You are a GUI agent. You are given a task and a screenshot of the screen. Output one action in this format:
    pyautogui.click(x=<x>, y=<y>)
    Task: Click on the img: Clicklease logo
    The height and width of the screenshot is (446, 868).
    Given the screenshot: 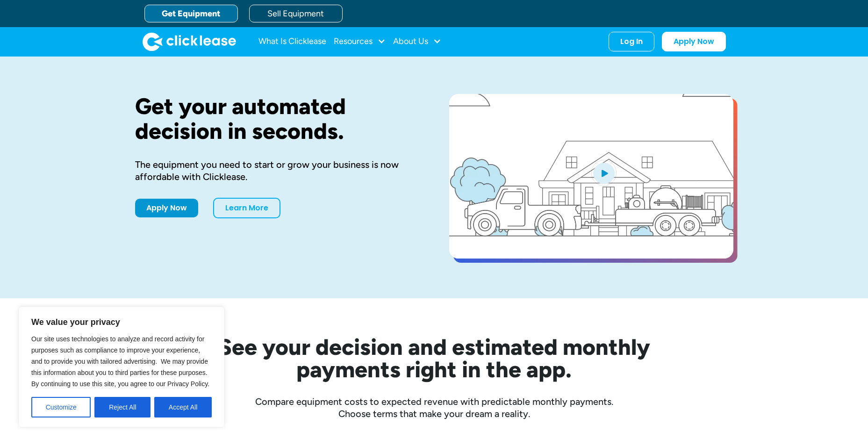 What is the action you would take?
    pyautogui.click(x=189, y=42)
    